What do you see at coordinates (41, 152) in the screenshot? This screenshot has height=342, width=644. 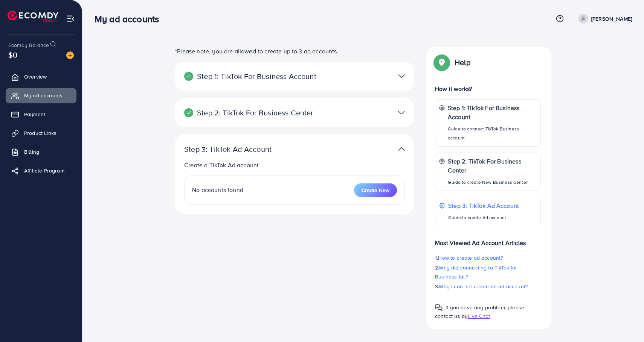 I see `a: Billing` at bounding box center [41, 152].